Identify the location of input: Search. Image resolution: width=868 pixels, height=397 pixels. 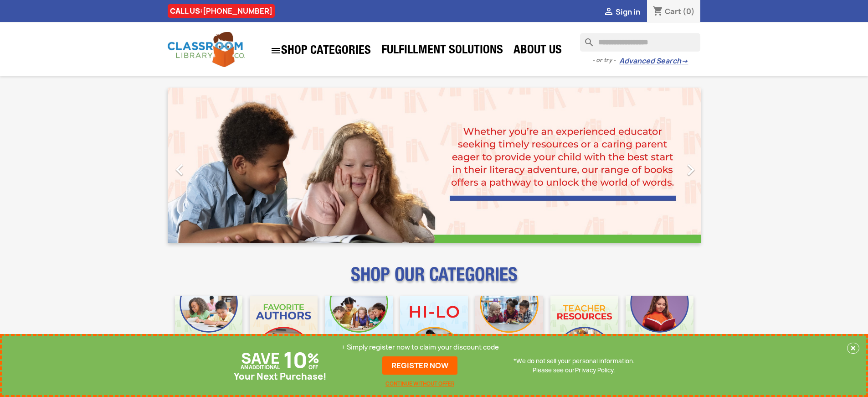
(641, 43).